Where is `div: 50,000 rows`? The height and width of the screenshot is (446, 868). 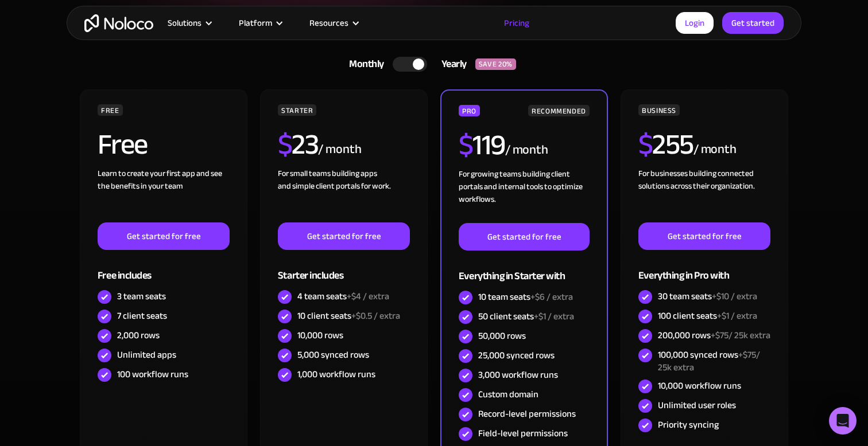
div: 50,000 rows is located at coordinates (502, 336).